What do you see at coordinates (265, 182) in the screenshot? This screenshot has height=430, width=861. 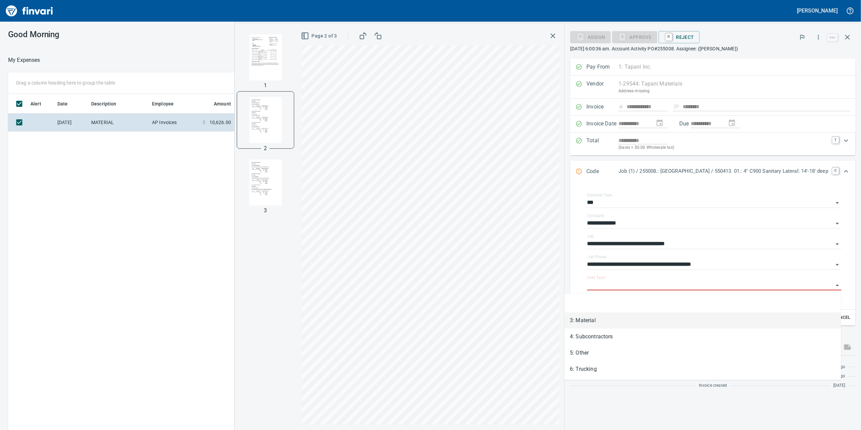 I see `img: Page 3` at bounding box center [265, 182].